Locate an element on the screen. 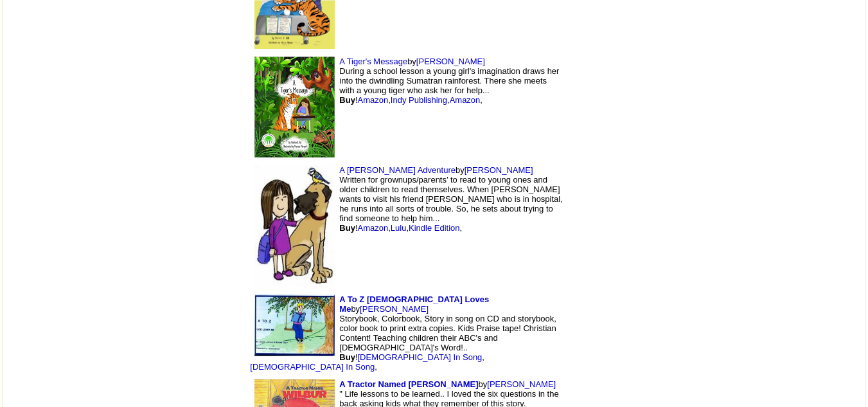 The width and height of the screenshot is (868, 407). a: Lulu is located at coordinates (398, 228).